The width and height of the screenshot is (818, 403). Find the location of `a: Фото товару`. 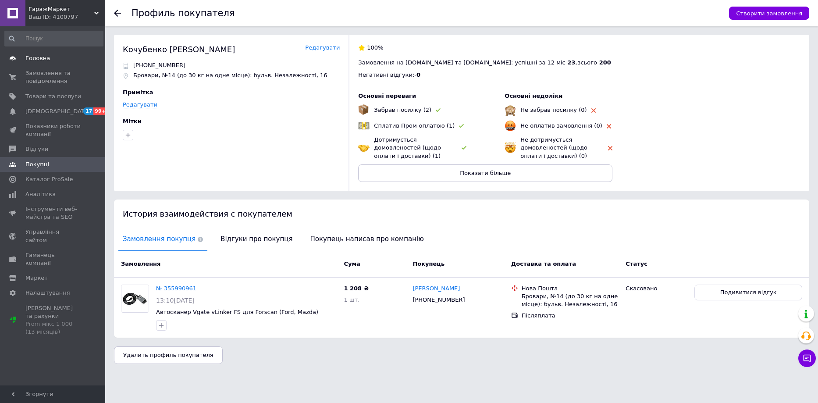

a: Фото товару is located at coordinates (135, 298).